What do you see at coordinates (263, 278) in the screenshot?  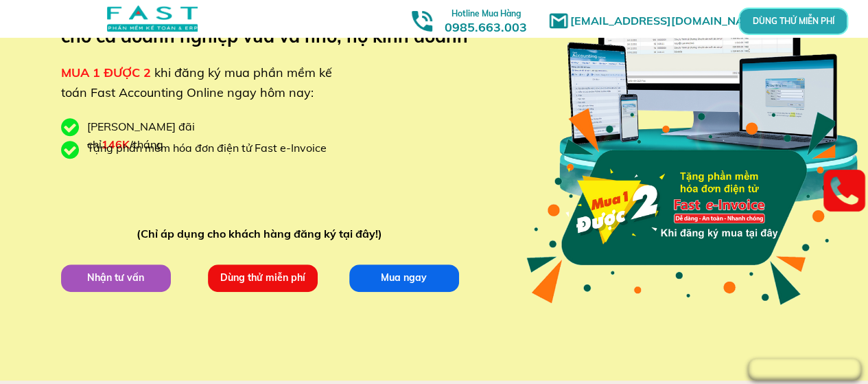 I see `p: Dùng thử miễn phí` at bounding box center [263, 278].